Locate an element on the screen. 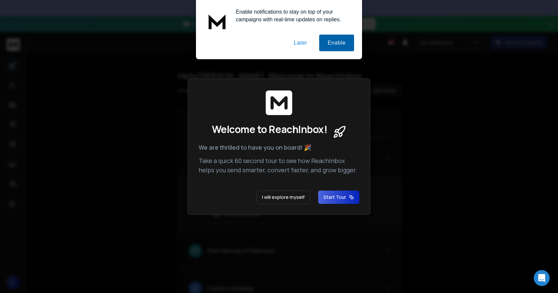  button: Start Tour is located at coordinates (339, 197).